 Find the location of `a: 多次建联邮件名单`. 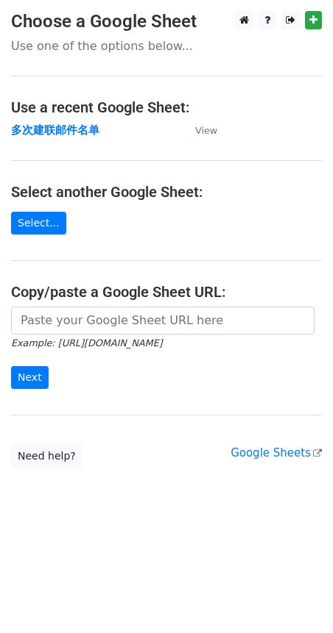

a: 多次建联邮件名单 is located at coordinates (55, 130).